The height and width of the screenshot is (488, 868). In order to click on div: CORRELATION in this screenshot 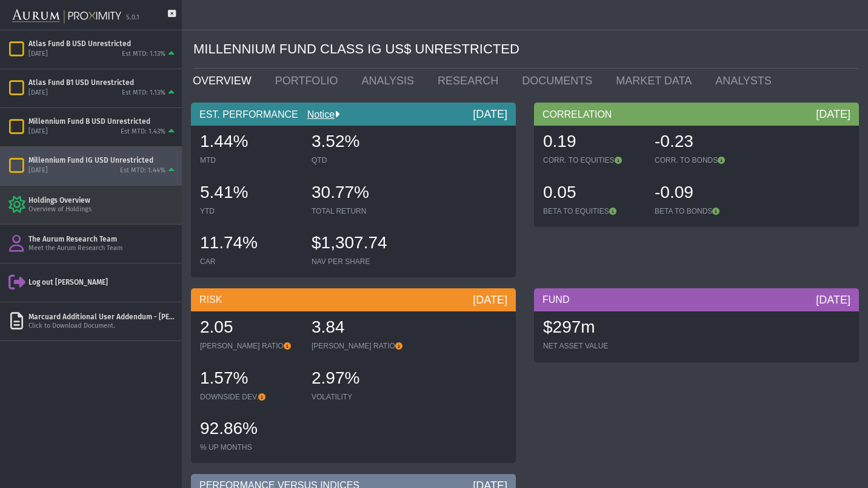, I will do `click(697, 114)`.